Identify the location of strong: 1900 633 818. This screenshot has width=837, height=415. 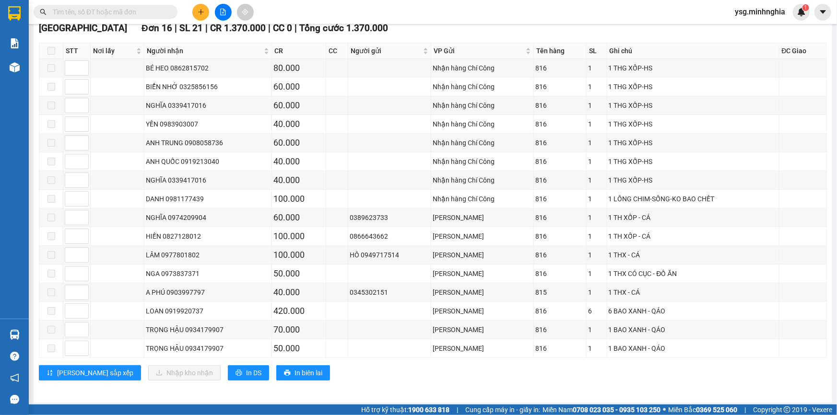
(429, 410).